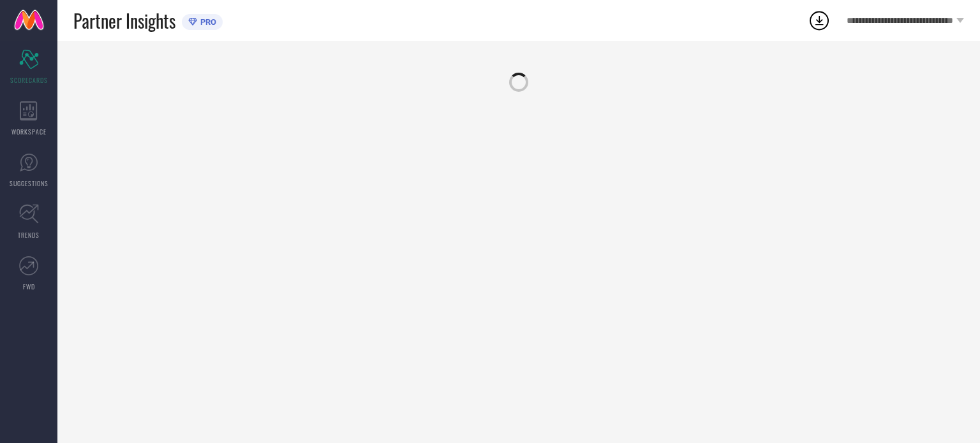 This screenshot has height=443, width=980. What do you see at coordinates (28, 131) in the screenshot?
I see `span: WORKSPACE` at bounding box center [28, 131].